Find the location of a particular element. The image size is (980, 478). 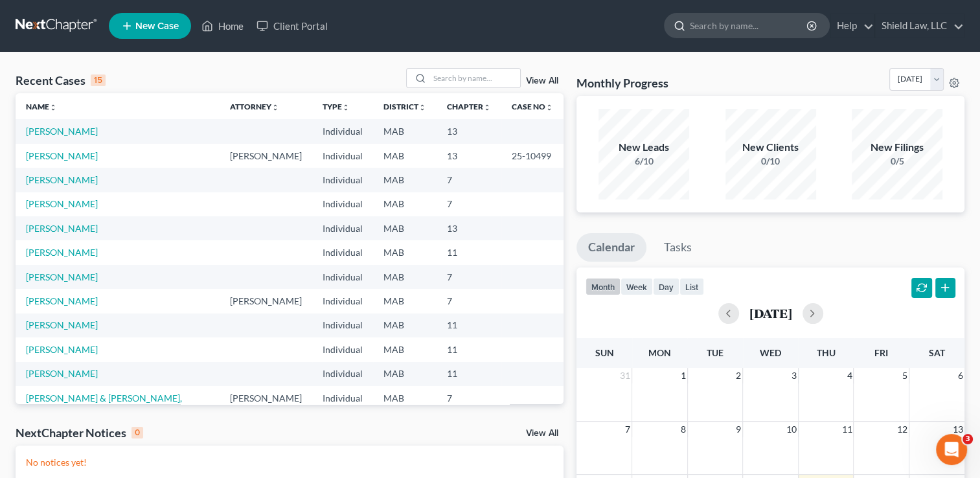

a: Case Nounfold_more is located at coordinates (532, 106).